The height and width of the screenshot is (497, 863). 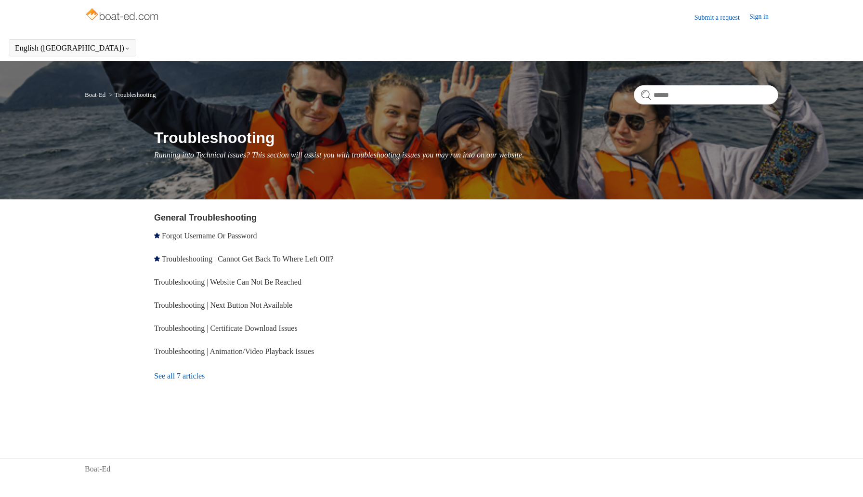 What do you see at coordinates (132, 94) in the screenshot?
I see `li: Troubleshooting` at bounding box center [132, 94].